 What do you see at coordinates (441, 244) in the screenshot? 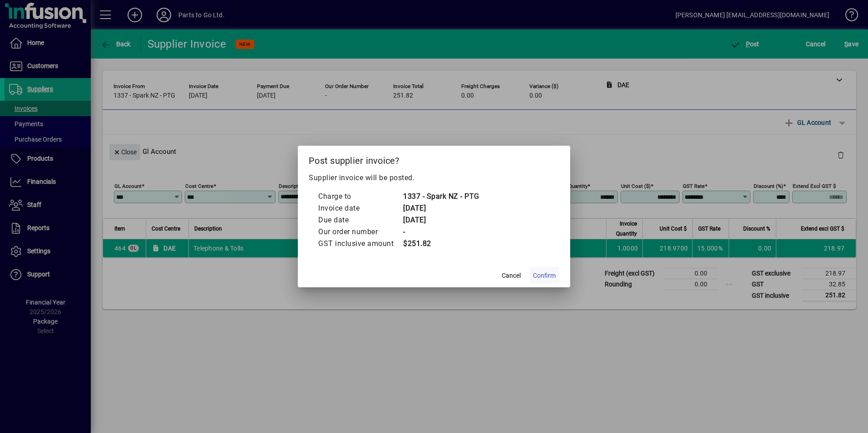
I see `td: $251.82` at bounding box center [441, 244].